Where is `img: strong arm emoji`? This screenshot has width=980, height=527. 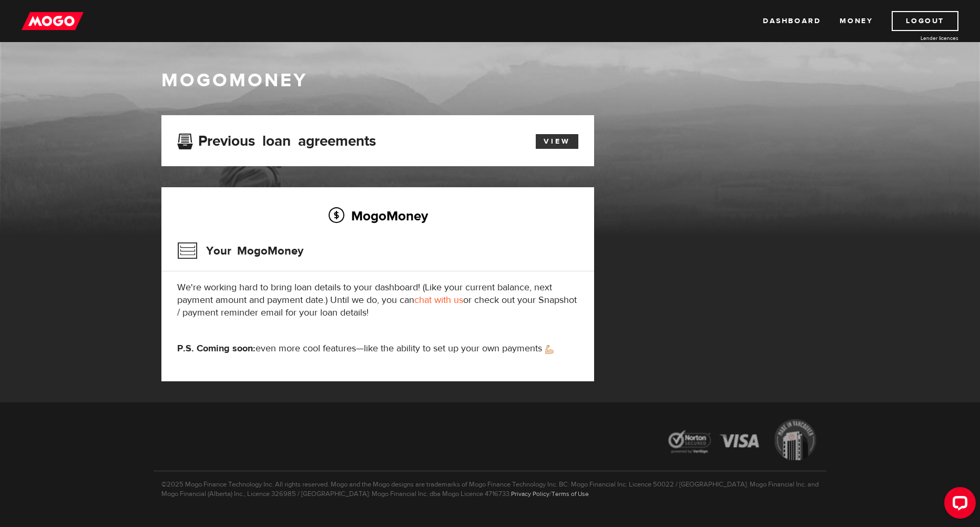
img: strong arm emoji is located at coordinates (549, 349).